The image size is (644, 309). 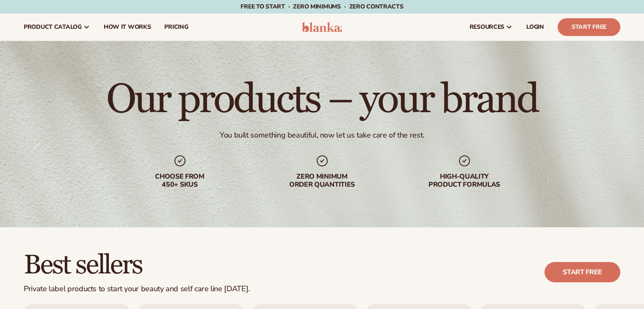 I want to click on div: You built something beautiful, now let us take care of the rest., so click(x=322, y=135).